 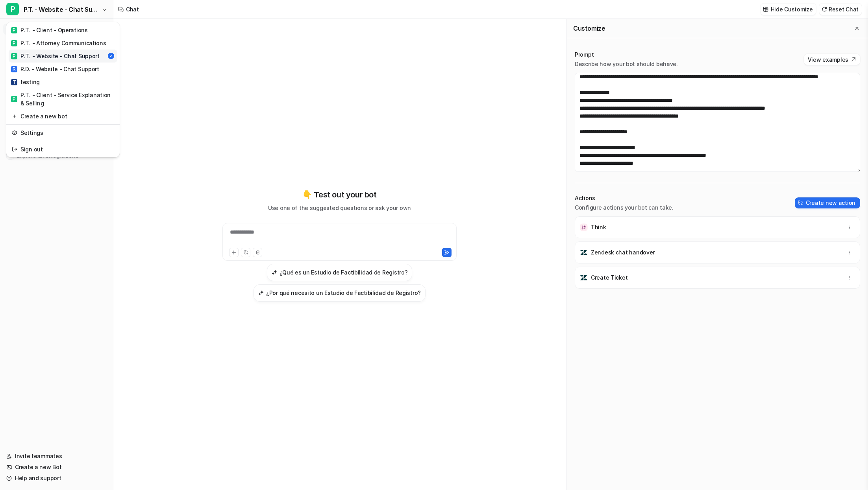 What do you see at coordinates (58, 43) in the screenshot?
I see `div: P.T. - Attorney Communications` at bounding box center [58, 43].